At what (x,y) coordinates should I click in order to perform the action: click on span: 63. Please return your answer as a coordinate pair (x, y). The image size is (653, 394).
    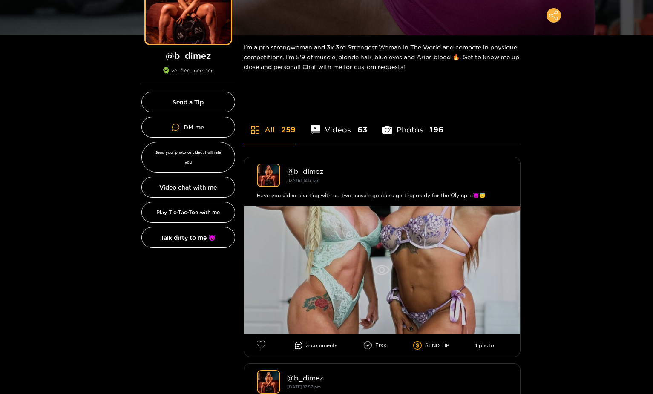
    Looking at the image, I should click on (362, 130).